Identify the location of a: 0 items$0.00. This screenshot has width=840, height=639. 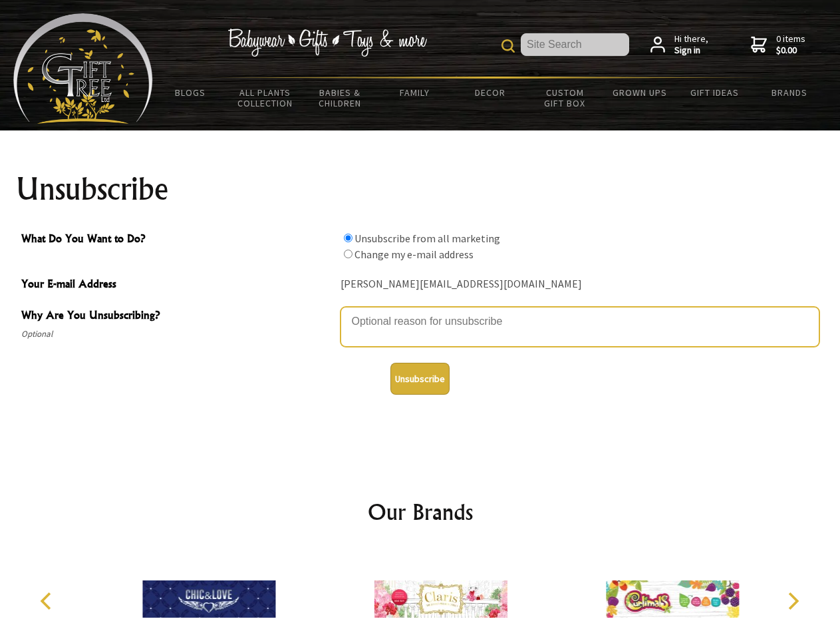
(779, 45).